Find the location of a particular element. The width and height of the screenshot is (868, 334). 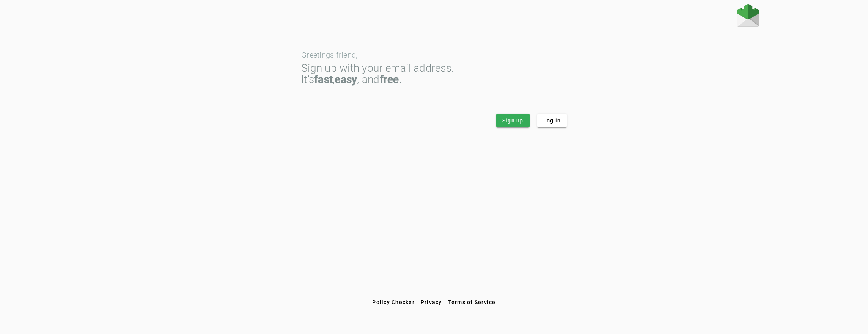

button: Privacy is located at coordinates (432, 302).